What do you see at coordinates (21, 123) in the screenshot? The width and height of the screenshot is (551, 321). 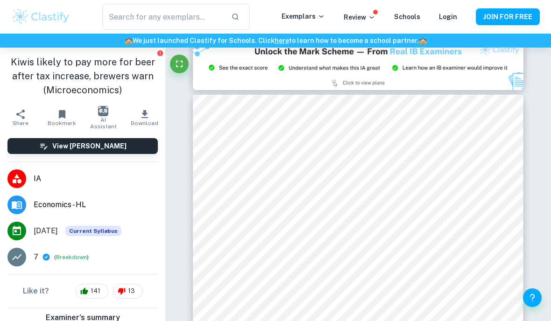 I see `span: Share` at bounding box center [21, 123].